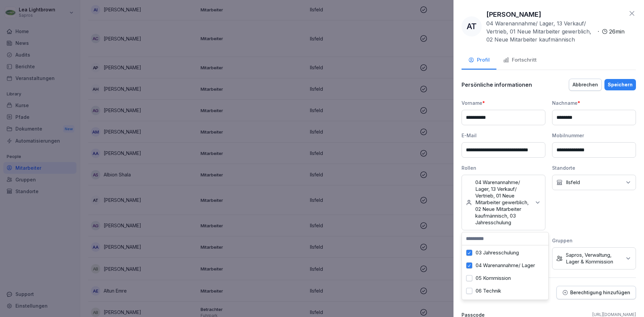  I want to click on label: 06 Technik, so click(488, 291).